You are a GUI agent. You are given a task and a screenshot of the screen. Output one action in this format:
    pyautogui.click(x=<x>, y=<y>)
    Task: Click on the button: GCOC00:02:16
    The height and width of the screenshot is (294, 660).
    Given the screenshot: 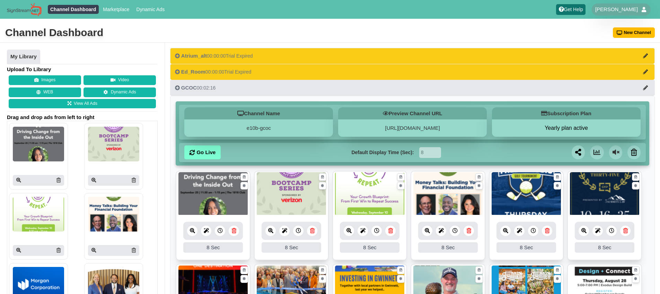 What is the action you would take?
    pyautogui.click(x=412, y=88)
    